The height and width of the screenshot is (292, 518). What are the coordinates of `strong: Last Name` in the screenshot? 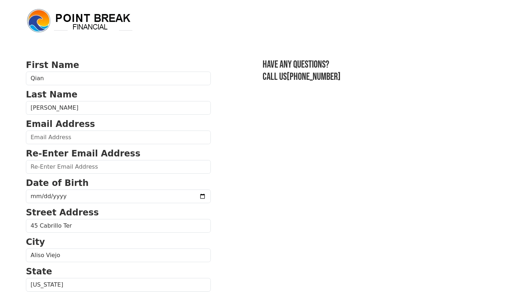 It's located at (51, 95).